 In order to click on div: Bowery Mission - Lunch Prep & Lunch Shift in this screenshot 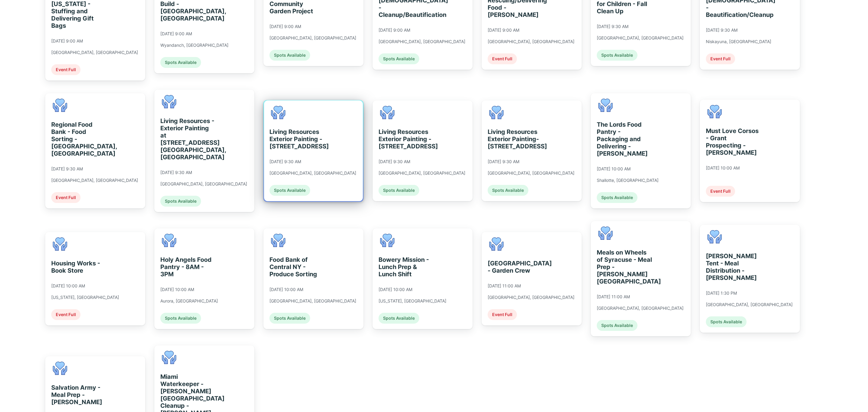, I will do `click(406, 267)`.